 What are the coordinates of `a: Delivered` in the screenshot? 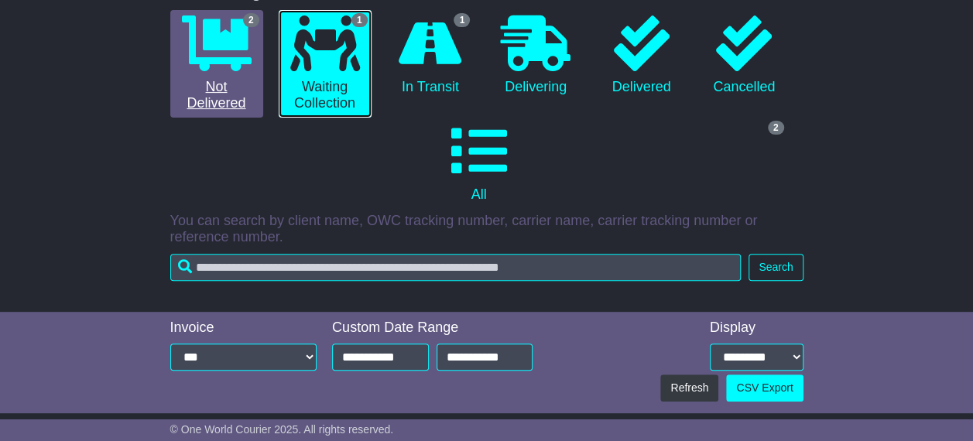 It's located at (641, 56).